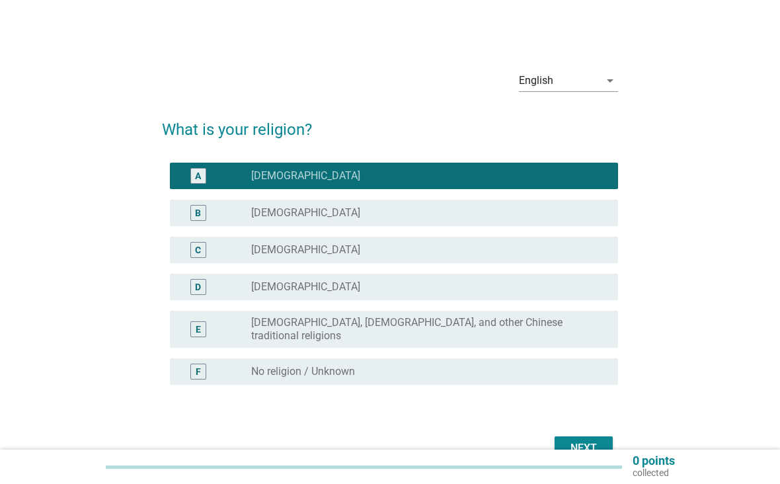 Image resolution: width=780 pixels, height=484 pixels. Describe the element at coordinates (198, 176) in the screenshot. I see `div: A` at that location.